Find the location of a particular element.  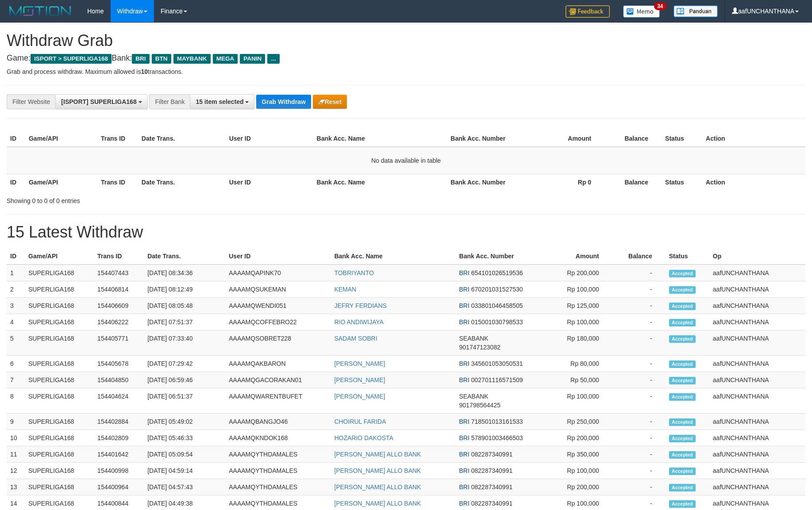

img: Feedback.jpg is located at coordinates (588, 11).